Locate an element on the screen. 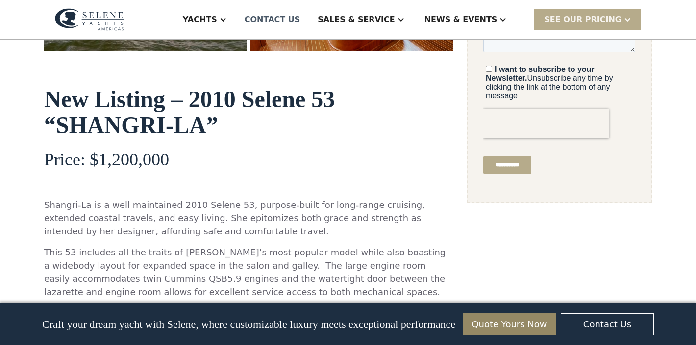 The height and width of the screenshot is (345, 696). p: Craft your dream yacht with Selene, where customizable luxury meets exceptional performance is located at coordinates (248, 325).